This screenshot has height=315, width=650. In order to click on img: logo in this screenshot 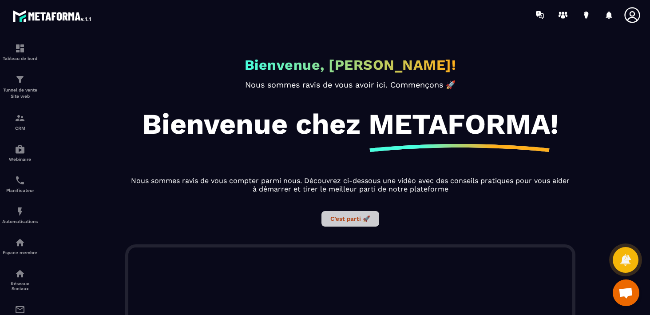, I will do `click(52, 16)`.